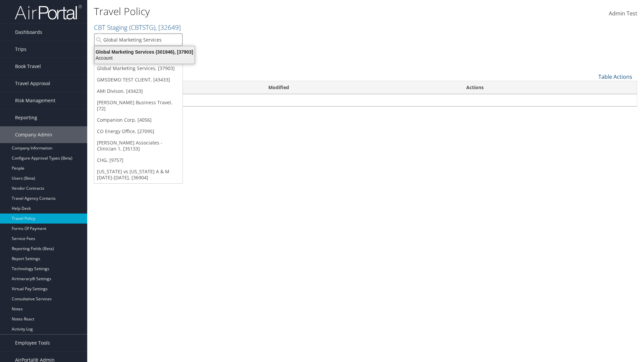 This screenshot has height=362, width=644. Describe the element at coordinates (138, 131) in the screenshot. I see `a: CO Energy Office, [27095]` at that location.